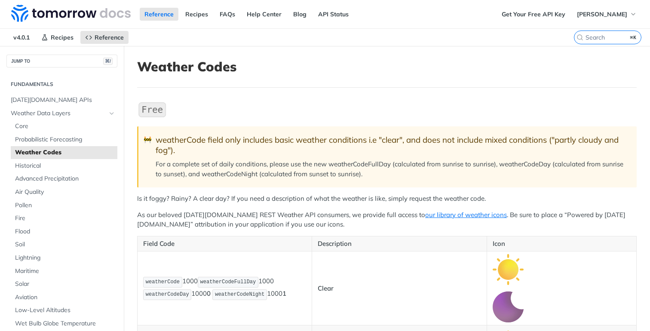 This screenshot has width=650, height=331. Describe the element at coordinates (62, 37) in the screenshot. I see `span: Recipes` at that location.